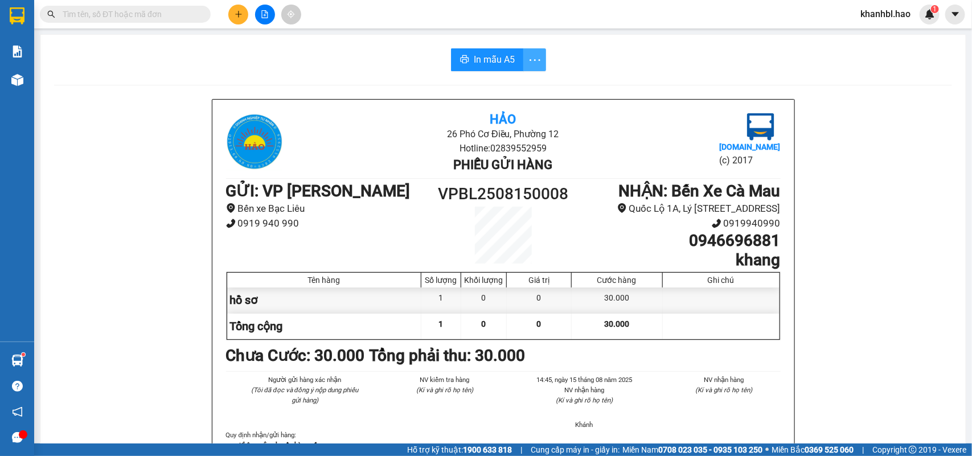 The width and height of the screenshot is (972, 456). I want to click on span: Cung cấp máy in - giấy in:, so click(575, 450).